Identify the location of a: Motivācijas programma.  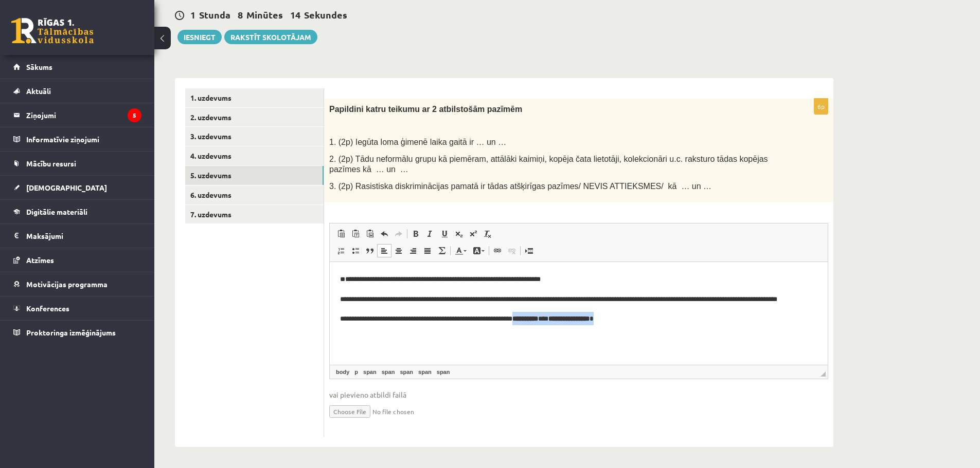
(77, 284).